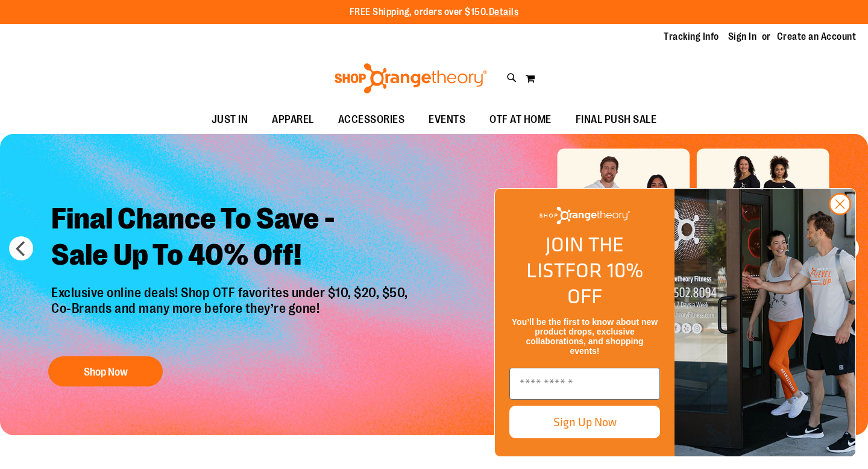 This screenshot has width=868, height=469. What do you see at coordinates (520, 119) in the screenshot?
I see `span: OTF AT HOME` at bounding box center [520, 119].